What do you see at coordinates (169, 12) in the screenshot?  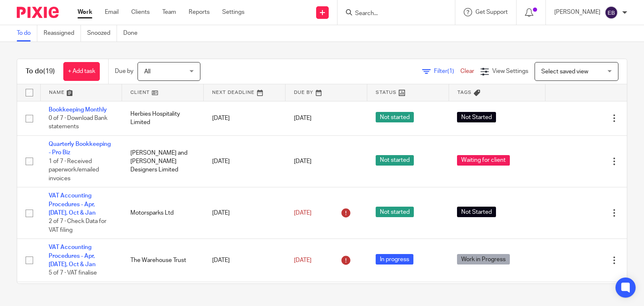 I see `a: Team` at bounding box center [169, 12].